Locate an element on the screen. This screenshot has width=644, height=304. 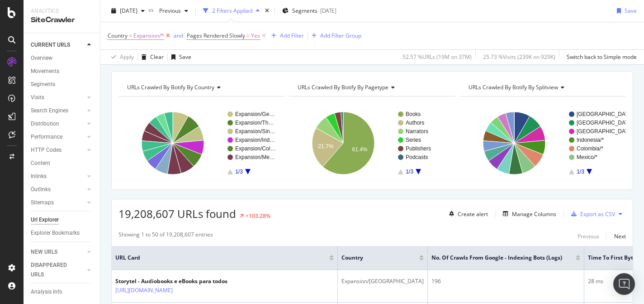
span: 19,208,607 URLs found is located at coordinates (177, 213).